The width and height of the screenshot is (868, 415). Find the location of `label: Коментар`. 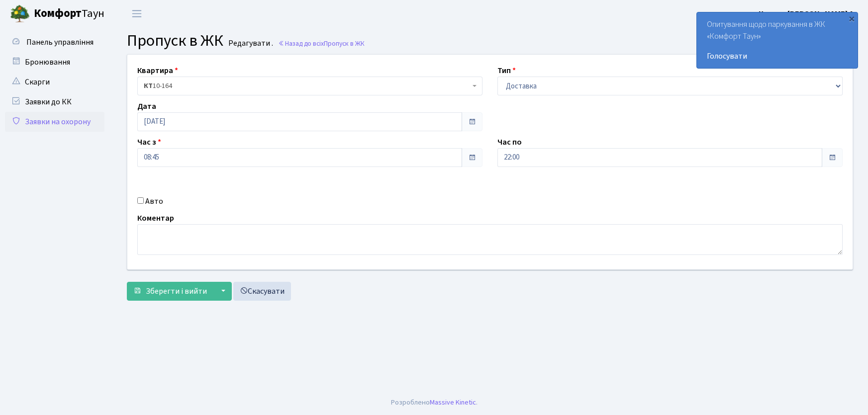

label: Коментар is located at coordinates (156, 218).